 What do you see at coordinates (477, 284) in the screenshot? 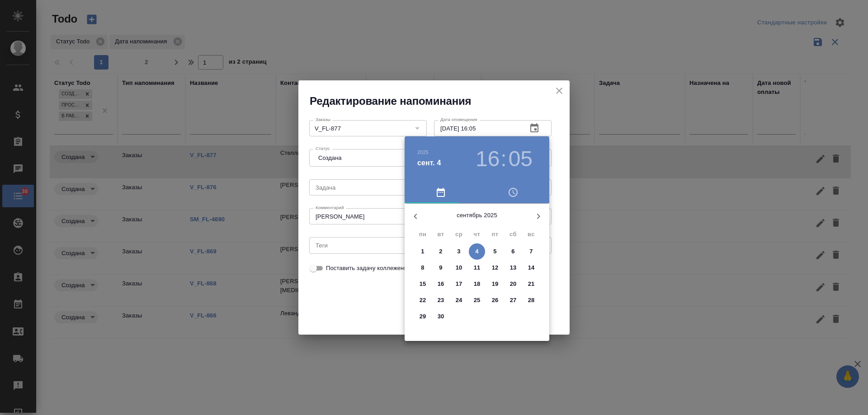
I see `p: 18` at bounding box center [477, 284].